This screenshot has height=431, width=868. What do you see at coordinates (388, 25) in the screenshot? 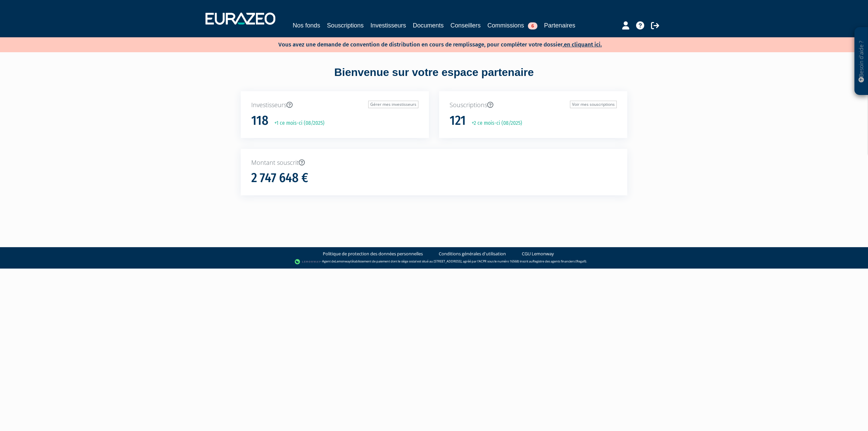
I see `a: Investisseurs` at bounding box center [388, 25].